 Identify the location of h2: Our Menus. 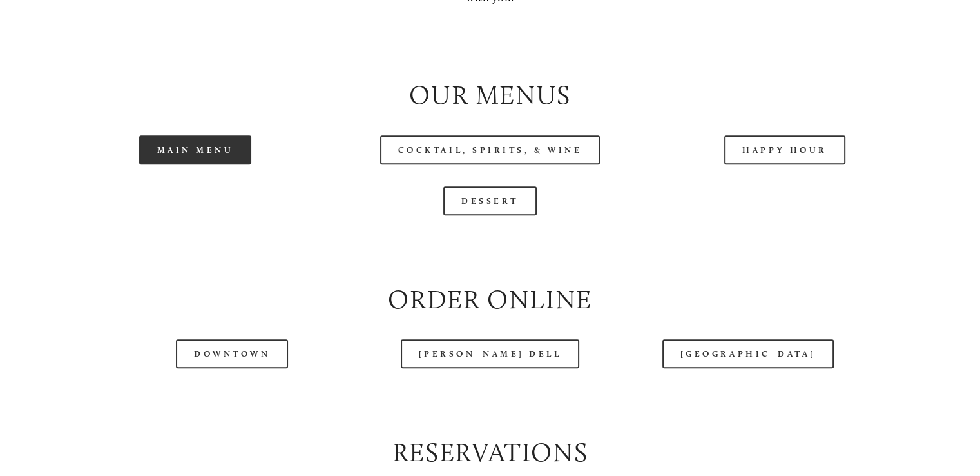
(490, 95).